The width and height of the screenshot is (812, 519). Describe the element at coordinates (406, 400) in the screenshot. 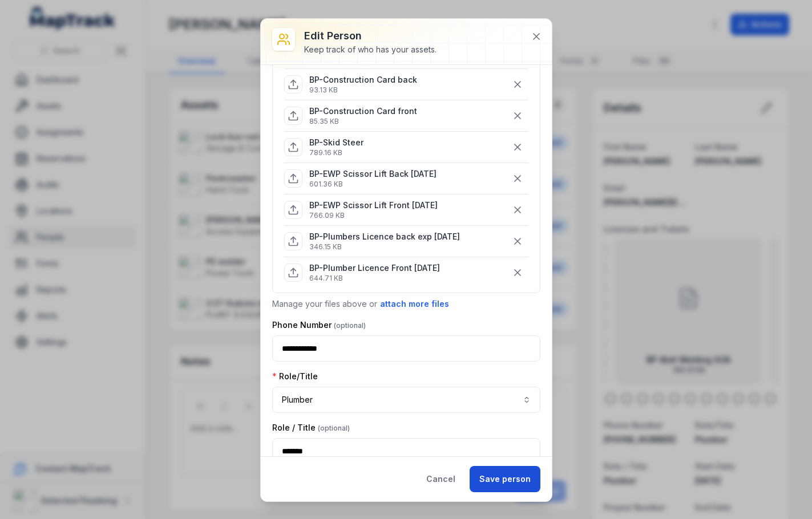

I see `button: Plumber` at that location.